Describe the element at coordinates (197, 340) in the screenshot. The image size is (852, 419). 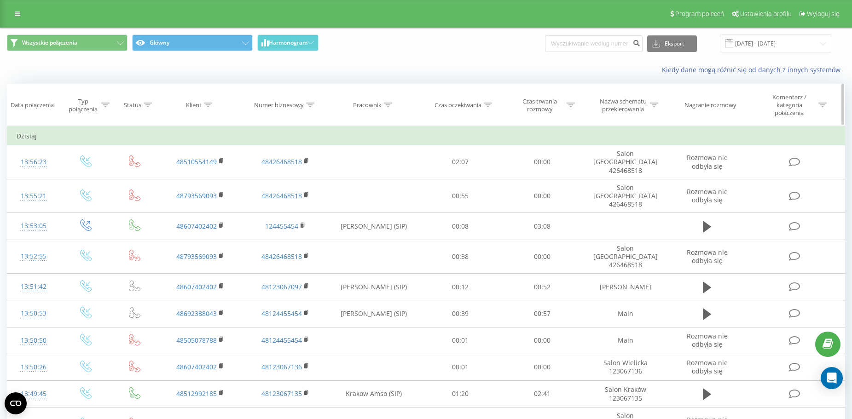
I see `a: 48505078788` at that location.